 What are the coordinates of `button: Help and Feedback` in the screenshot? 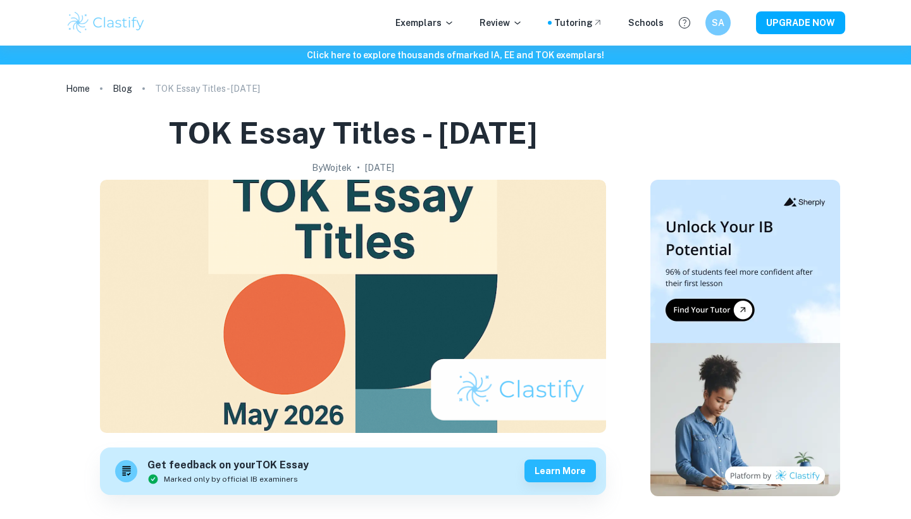 It's located at (685, 23).